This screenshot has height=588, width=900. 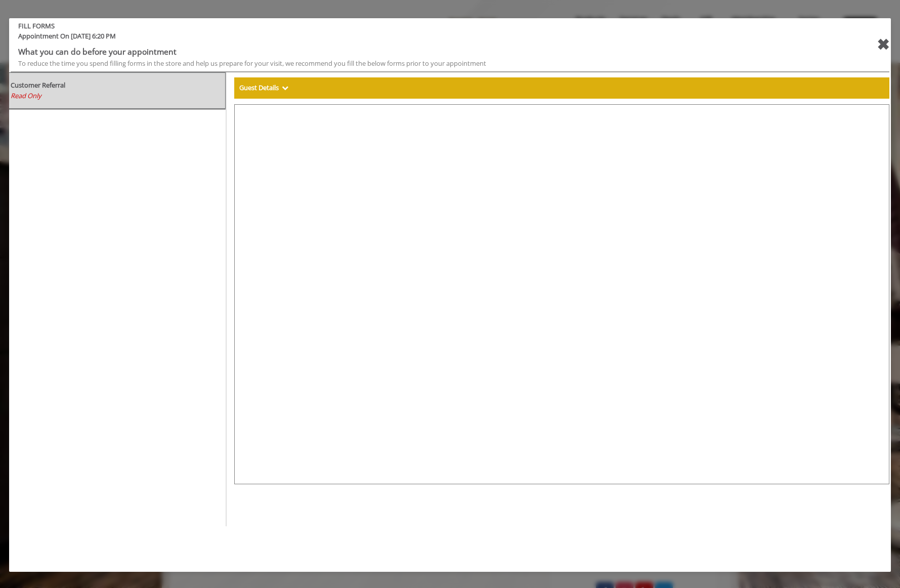 What do you see at coordinates (413, 26) in the screenshot?
I see `b: FILL FORMS` at bounding box center [413, 26].